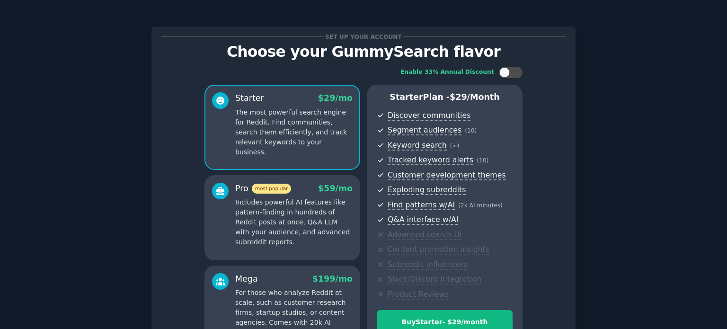 Image resolution: width=727 pixels, height=329 pixels. I want to click on span: Content promotion insights, so click(438, 249).